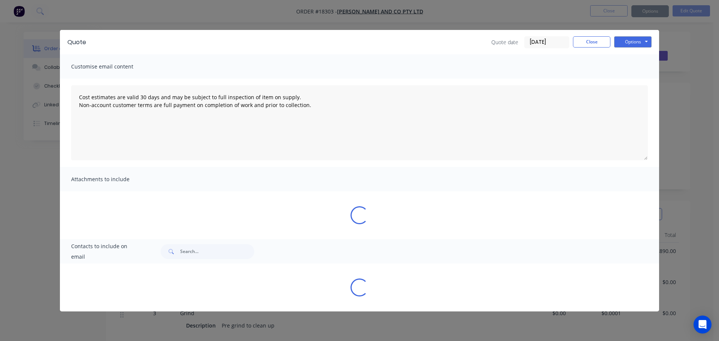 The width and height of the screenshot is (719, 341). What do you see at coordinates (106, 252) in the screenshot?
I see `span: Contacts to include on email` at bounding box center [106, 252].